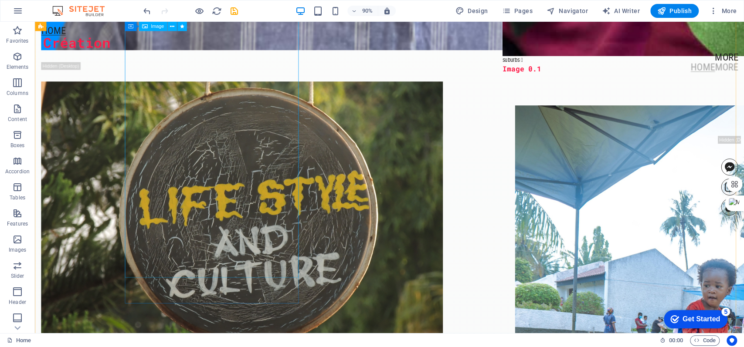 This screenshot has height=347, width=744. What do you see at coordinates (17, 119) in the screenshot?
I see `p: Content` at bounding box center [17, 119].